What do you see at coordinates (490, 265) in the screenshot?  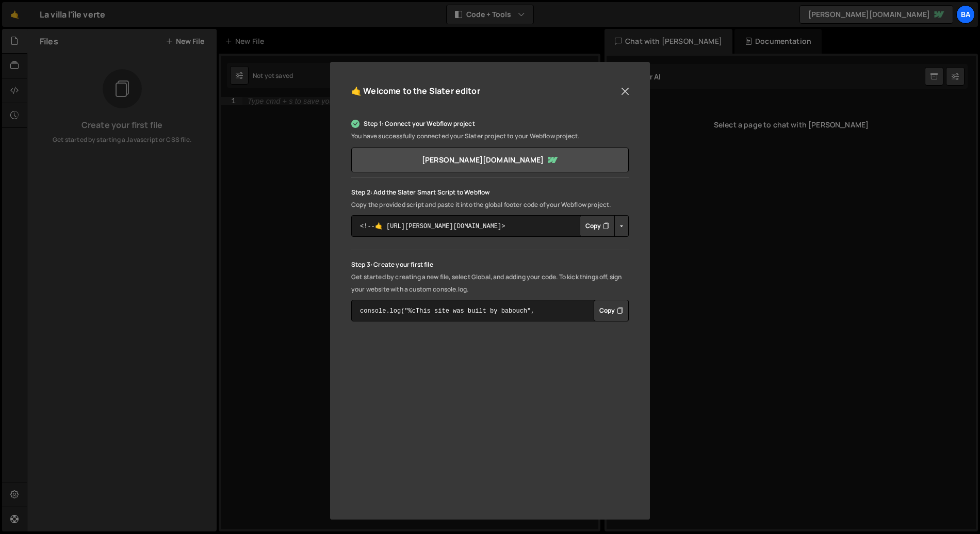 I see `p: Step 3: Create your first file` at bounding box center [490, 265].